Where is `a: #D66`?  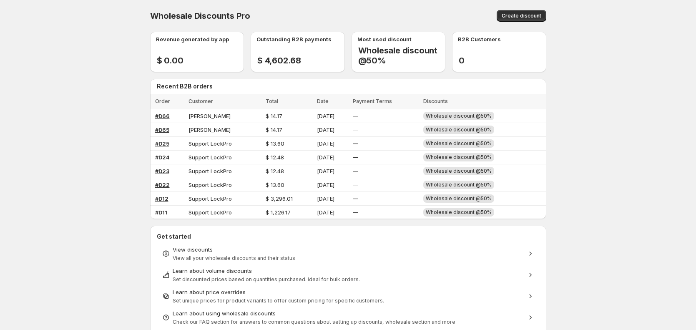
a: #D66 is located at coordinates (162, 116).